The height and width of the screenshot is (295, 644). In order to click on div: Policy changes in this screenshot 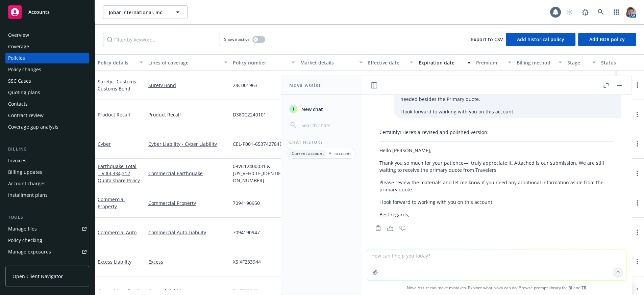, I will do `click(24, 69)`.